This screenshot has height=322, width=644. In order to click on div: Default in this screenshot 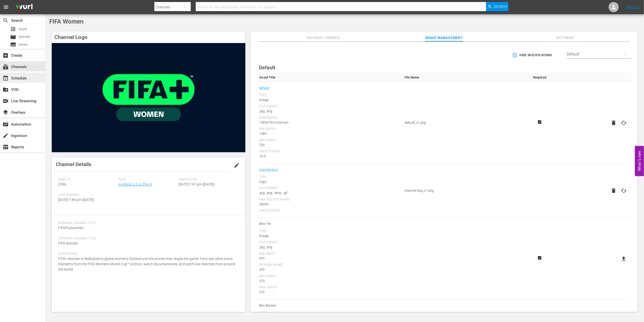, I will do `click(599, 54)`.